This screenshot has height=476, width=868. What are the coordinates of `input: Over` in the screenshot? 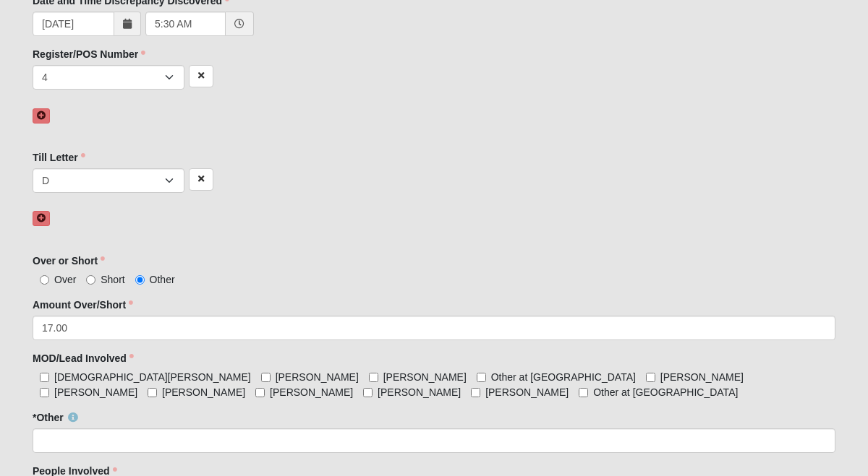 It's located at (44, 280).